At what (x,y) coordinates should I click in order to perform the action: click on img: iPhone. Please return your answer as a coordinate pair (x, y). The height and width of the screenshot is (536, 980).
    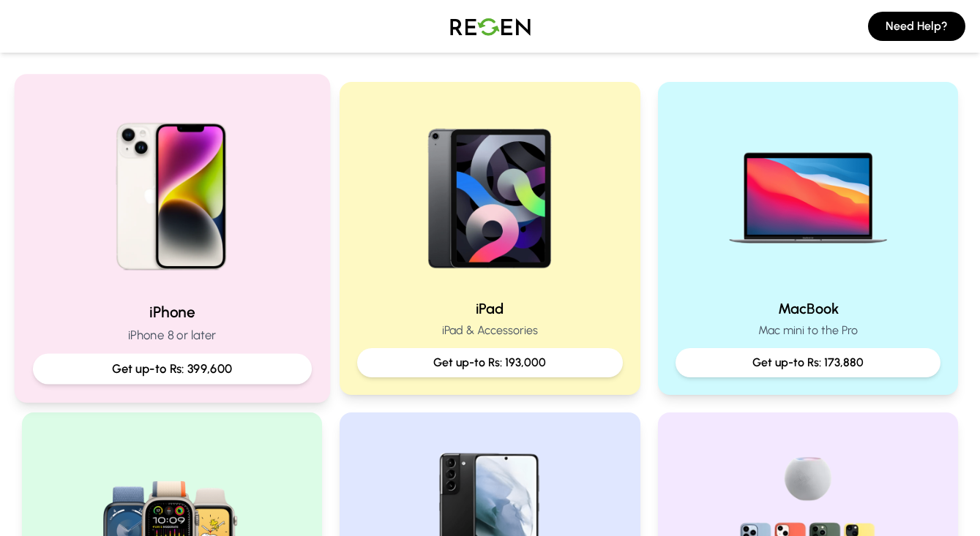
    Looking at the image, I should click on (172, 191).